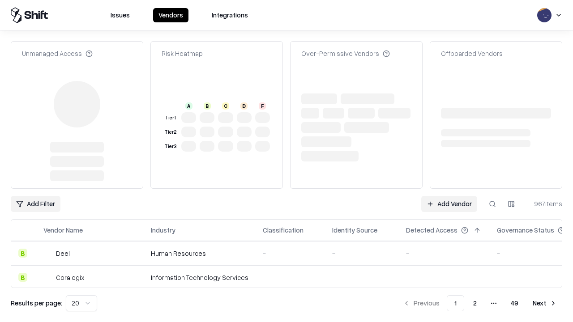  What do you see at coordinates (544, 204) in the screenshot?
I see `div: 967 items` at bounding box center [544, 204].